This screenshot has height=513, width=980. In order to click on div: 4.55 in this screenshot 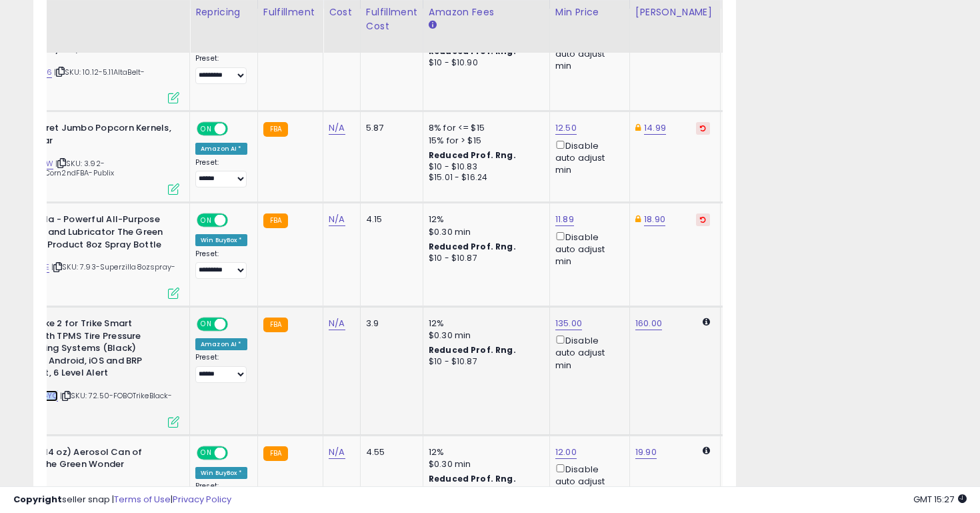, I will do `click(389, 452)`.